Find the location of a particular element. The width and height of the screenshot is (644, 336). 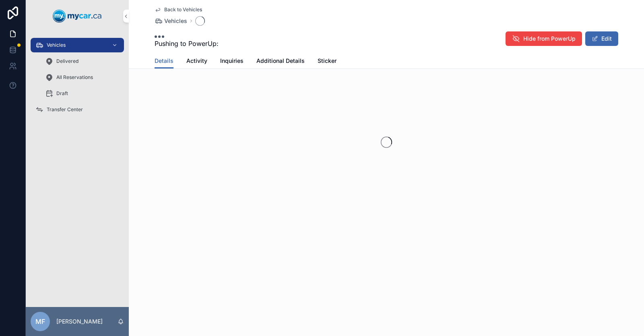

a: Details is located at coordinates (164, 61).